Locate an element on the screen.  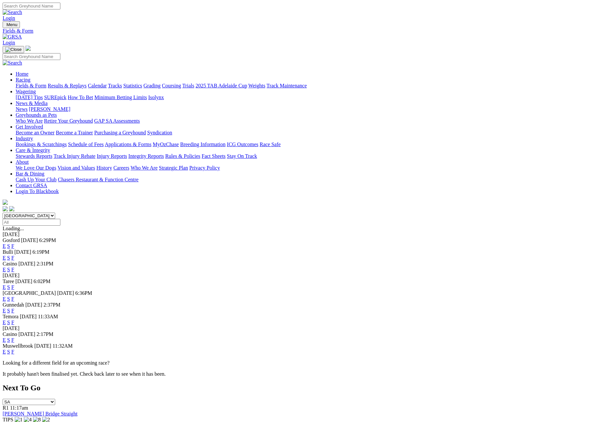
a: Industry is located at coordinates (24, 138).